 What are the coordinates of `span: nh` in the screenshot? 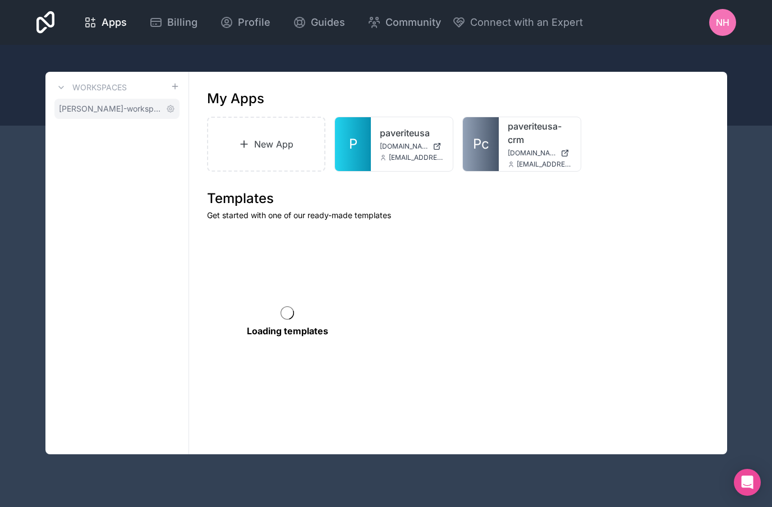 It's located at (723, 22).